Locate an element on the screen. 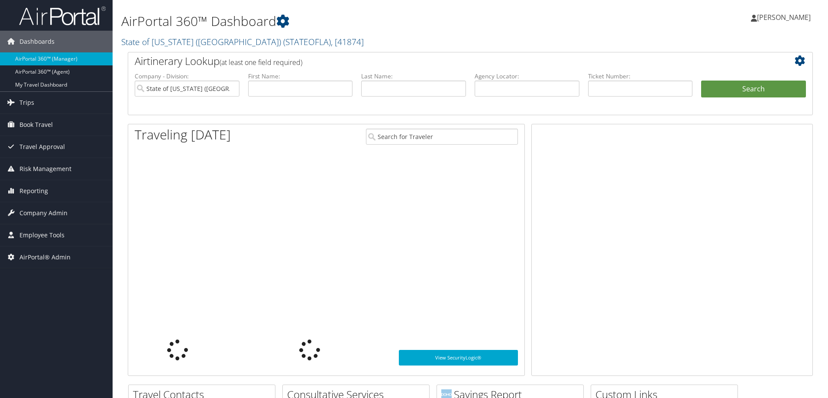  span: Travel Approval is located at coordinates (42, 147).